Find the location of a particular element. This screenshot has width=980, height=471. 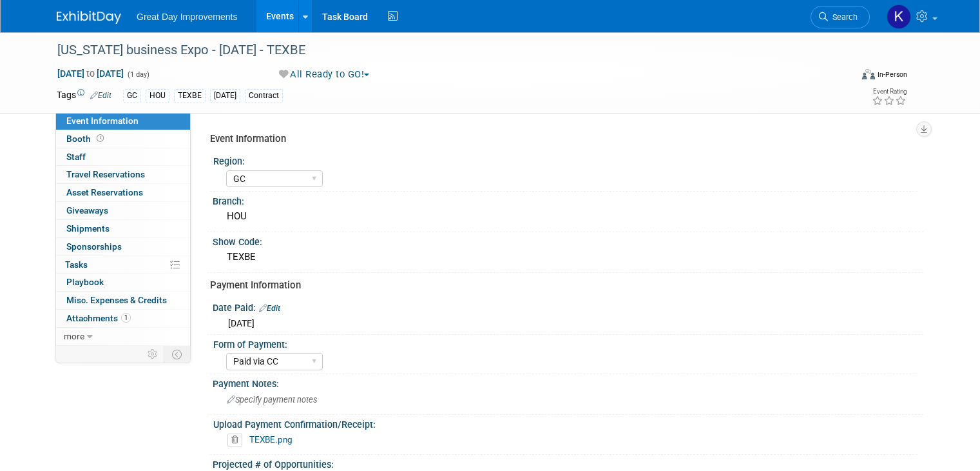

img: Kenneth Luquette is located at coordinates (899, 16).